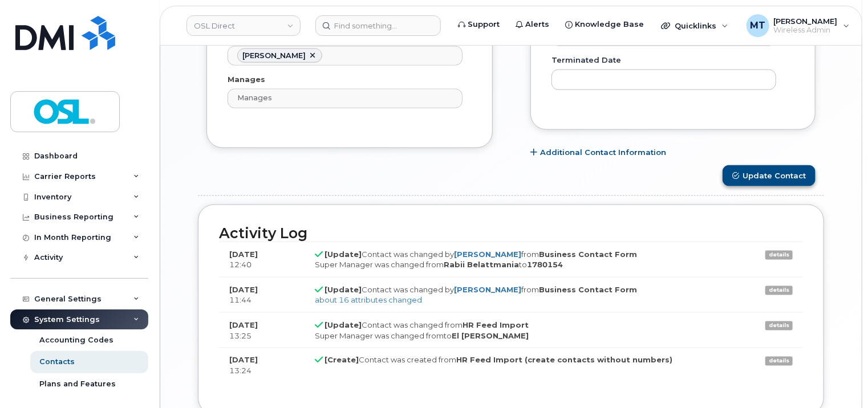 This screenshot has height=408, width=868. I want to click on h2: Activity Log, so click(511, 233).